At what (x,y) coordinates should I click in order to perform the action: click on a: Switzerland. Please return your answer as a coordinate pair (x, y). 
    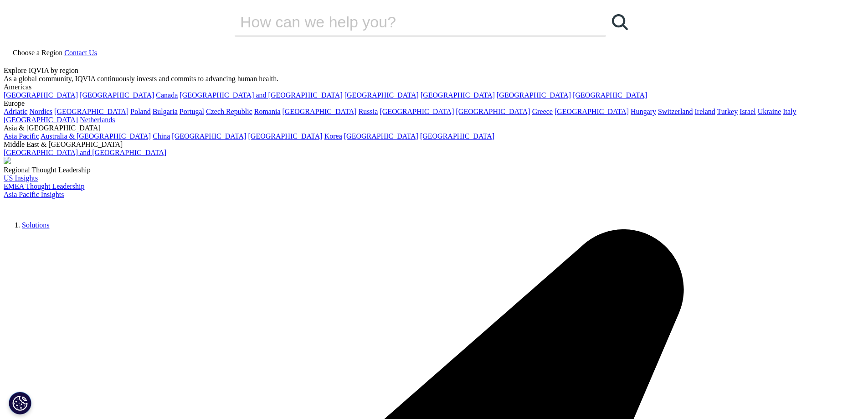
    Looking at the image, I should click on (675, 111).